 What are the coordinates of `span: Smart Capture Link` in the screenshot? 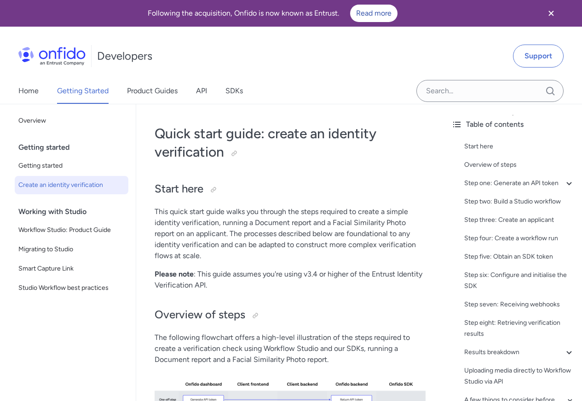 It's located at (71, 269).